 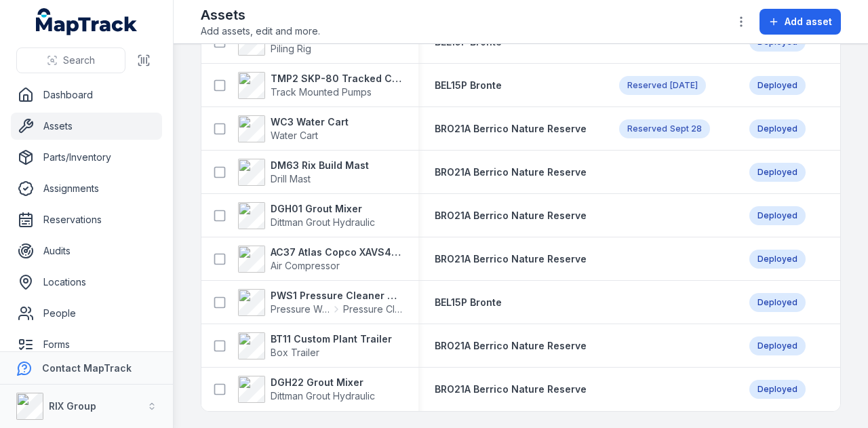 What do you see at coordinates (86, 188) in the screenshot?
I see `a: Assignments` at bounding box center [86, 188].